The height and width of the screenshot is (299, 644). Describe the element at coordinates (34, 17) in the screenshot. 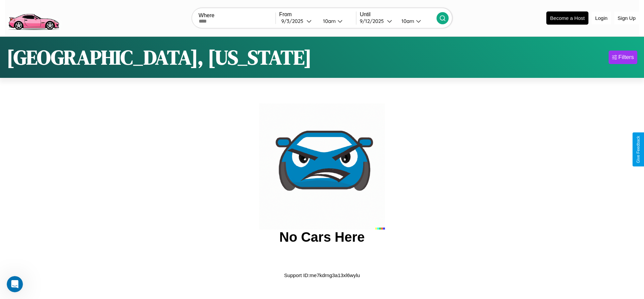

I see `img: logo` at that location.